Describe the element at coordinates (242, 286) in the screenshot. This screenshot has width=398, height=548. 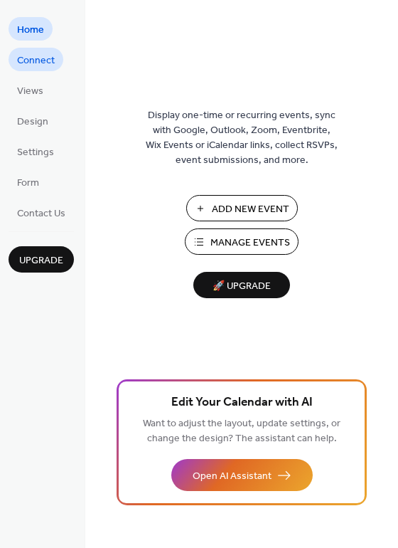
I see `span: 🚀 Upgrade` at that location.